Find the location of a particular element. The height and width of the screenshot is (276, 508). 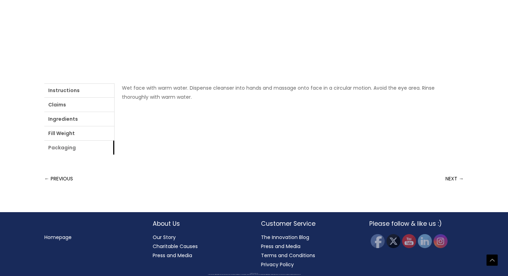

a: Terms and Conditions is located at coordinates (288, 255).